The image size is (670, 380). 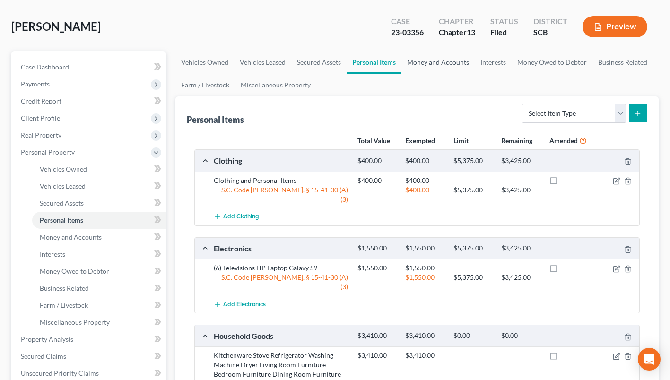 I want to click on span: Personal Items, so click(x=61, y=220).